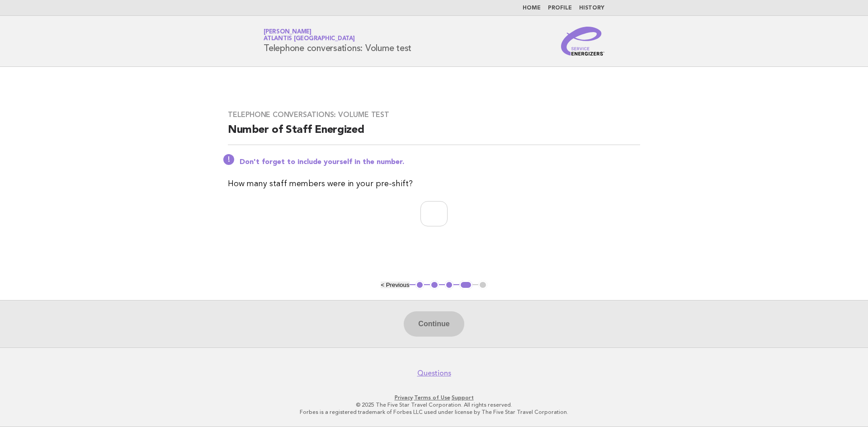 The height and width of the screenshot is (427, 868). What do you see at coordinates (583, 41) in the screenshot?
I see `img: Service Energizers` at bounding box center [583, 41].